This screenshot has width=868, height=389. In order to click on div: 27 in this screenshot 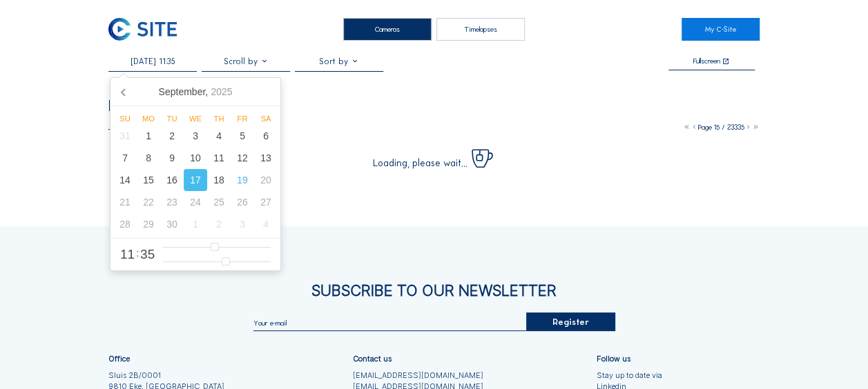, I will do `click(266, 202)`.